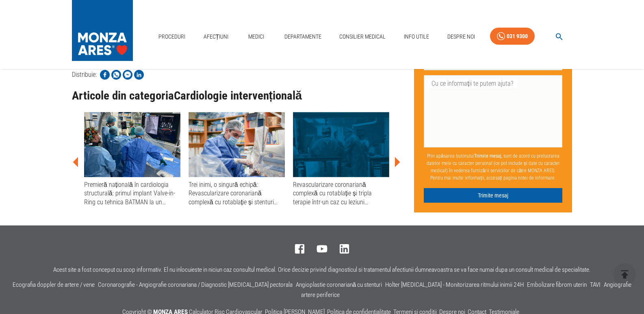 Image resolution: width=644 pixels, height=314 pixels. I want to click on img: Share on Facebook Messenger, so click(127, 75).